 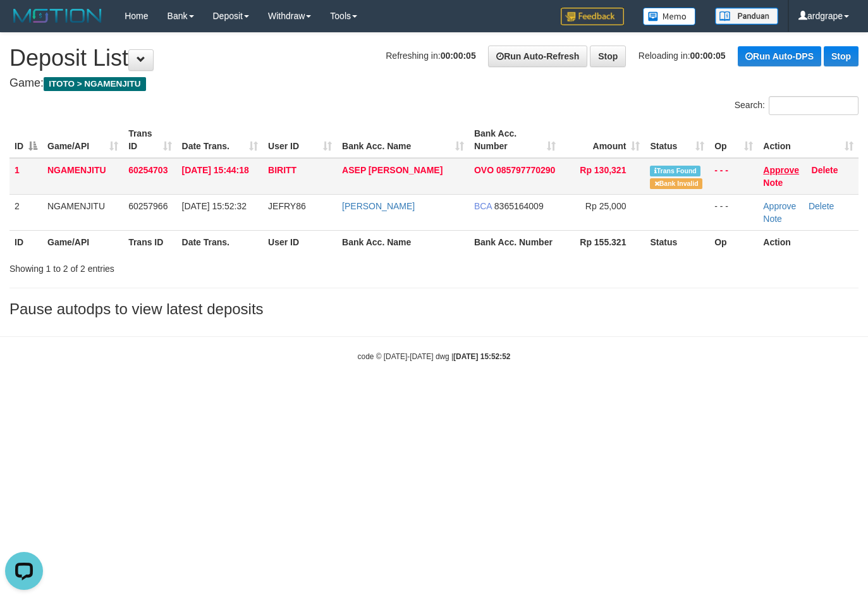 I want to click on th: Bank Acc. Number: activate to sort column ascending, so click(x=514, y=140).